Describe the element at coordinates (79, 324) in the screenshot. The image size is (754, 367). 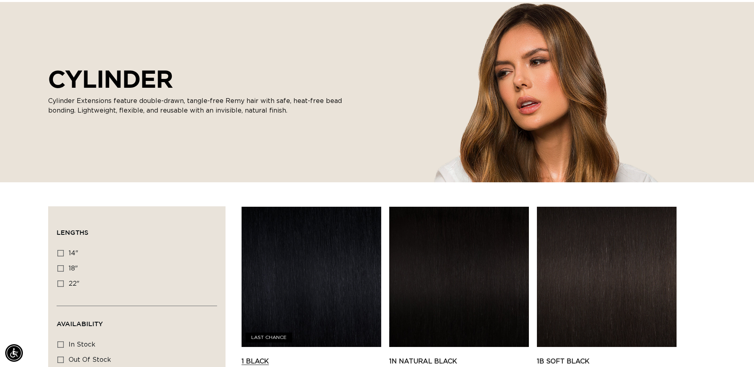
I see `span: Availability` at that location.